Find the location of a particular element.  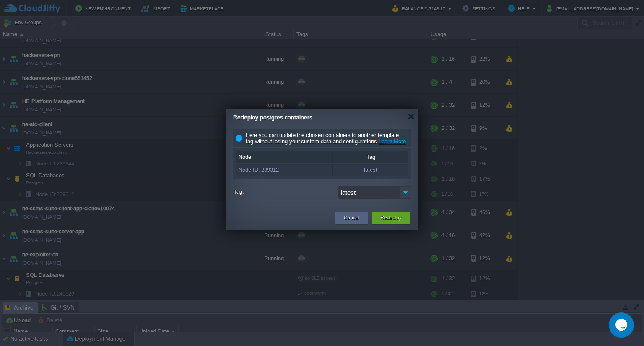

div: Here you can update the chosen containers to another template tag without losing your custom data... is located at coordinates (322, 138).